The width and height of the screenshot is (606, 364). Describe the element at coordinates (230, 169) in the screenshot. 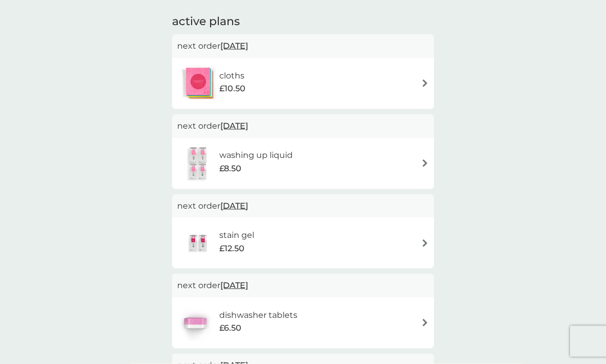

I see `span: £8.50` at that location.